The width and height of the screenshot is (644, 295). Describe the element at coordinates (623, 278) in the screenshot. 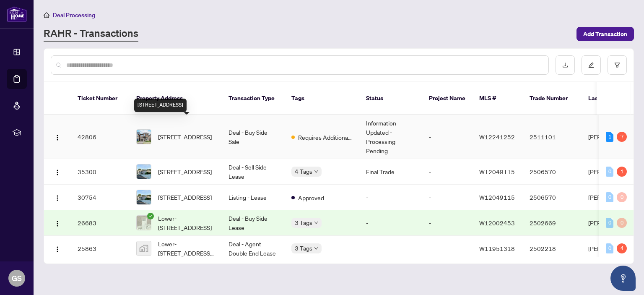

I see `button: Open asap` at that location.